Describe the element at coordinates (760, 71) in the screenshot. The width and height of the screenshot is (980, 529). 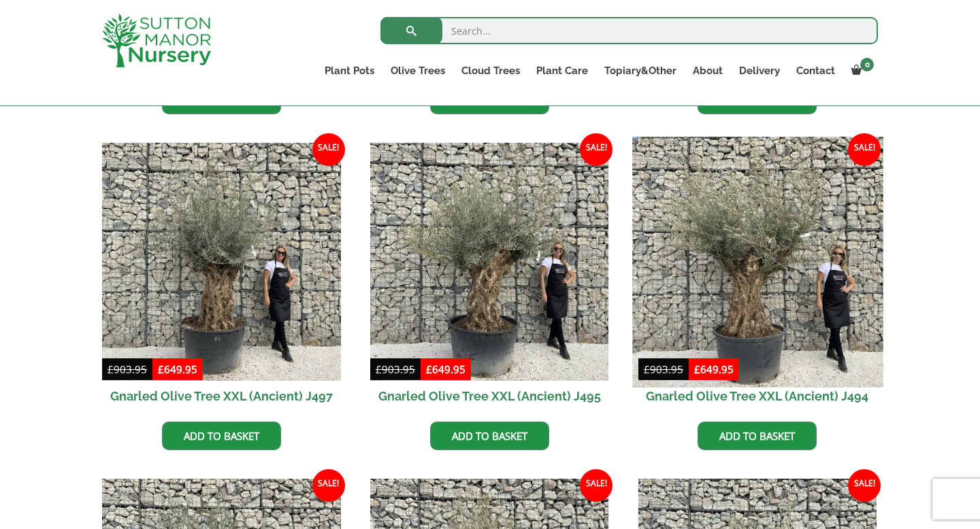
I see `a: Delivery` at that location.